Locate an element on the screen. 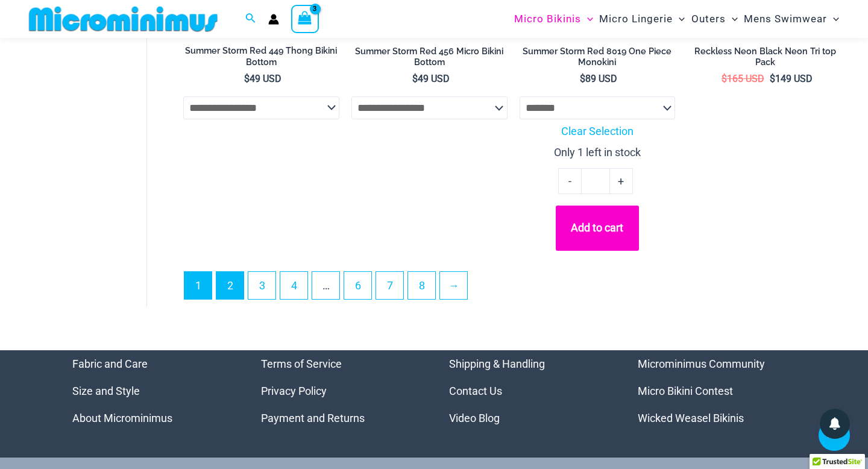 The image size is (868, 469). a: Reckless Neon Black Neon Tri top Pack is located at coordinates (765, 59).